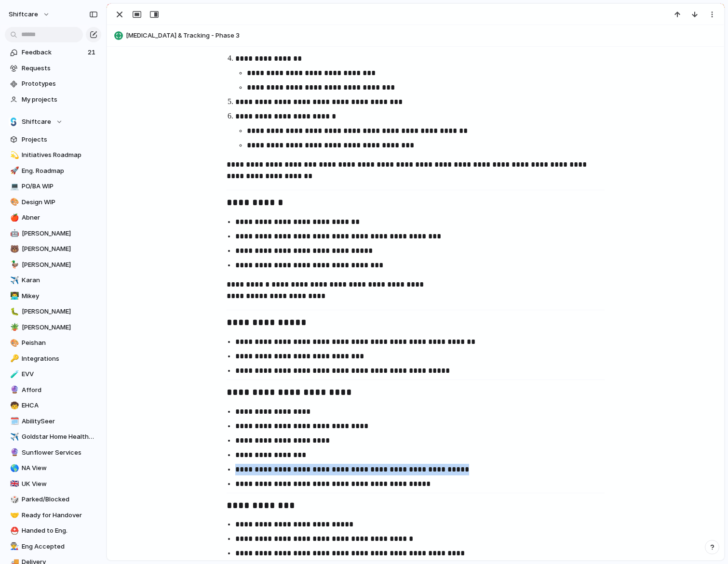  I want to click on a: 🔮Afford, so click(53, 390).